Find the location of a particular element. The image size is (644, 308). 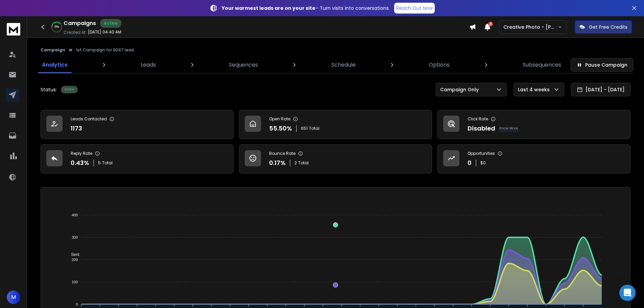

p: Schedule is located at coordinates (344, 65).